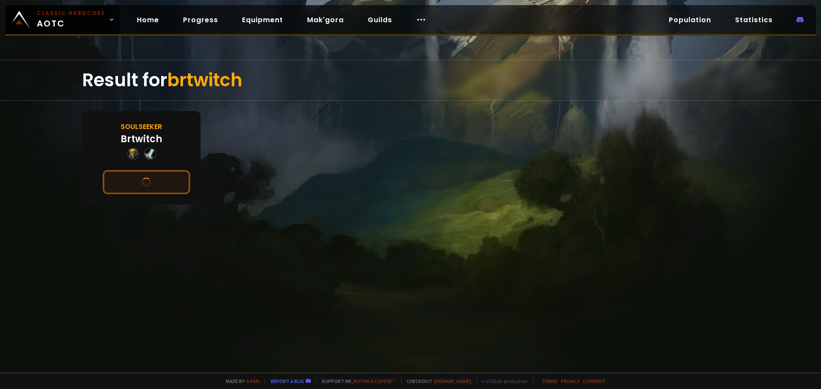 This screenshot has height=389, width=821. I want to click on a: Progress, so click(201, 20).